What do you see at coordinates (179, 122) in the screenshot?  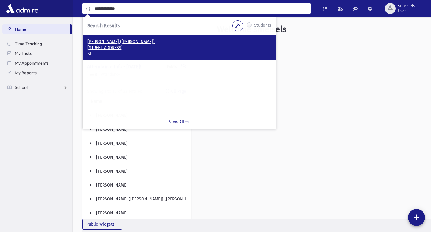 I see `a: View All` at bounding box center [179, 122].